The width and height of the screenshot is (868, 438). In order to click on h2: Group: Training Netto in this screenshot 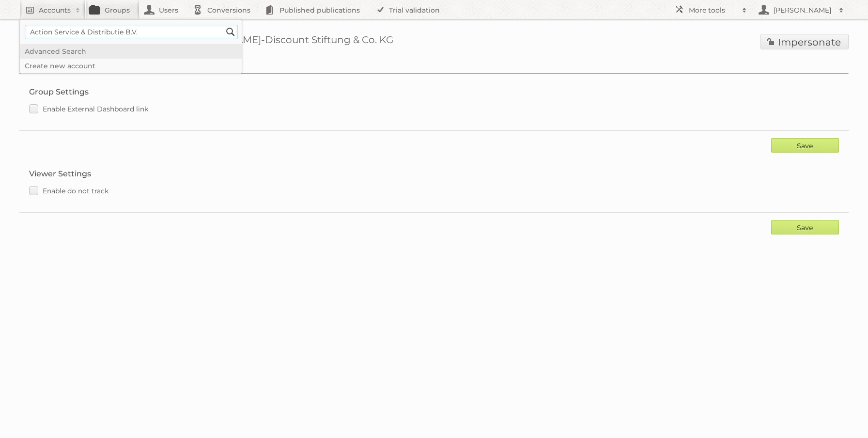, I will do `click(434, 57)`.